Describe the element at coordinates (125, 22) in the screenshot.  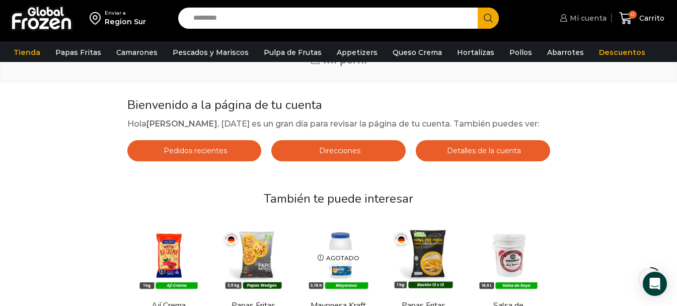
I see `div: Region Sur` at that location.